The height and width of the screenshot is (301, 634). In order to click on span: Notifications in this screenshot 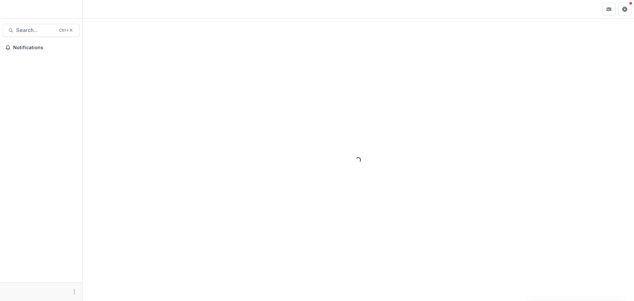, I will do `click(45, 48)`.